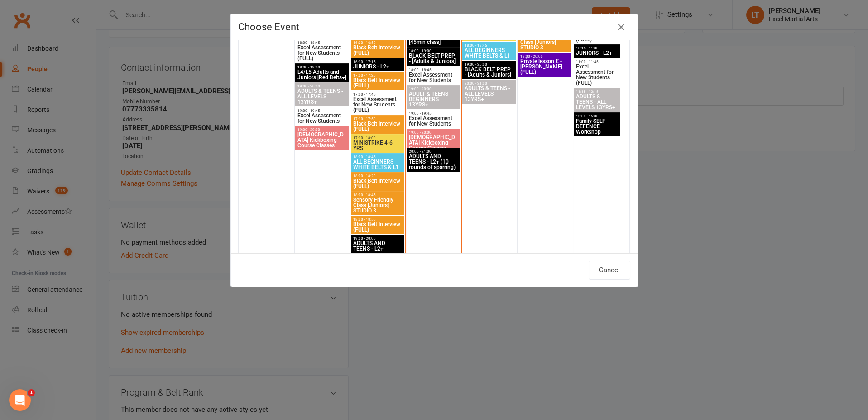  What do you see at coordinates (621, 27) in the screenshot?
I see `button: Close` at bounding box center [621, 27].